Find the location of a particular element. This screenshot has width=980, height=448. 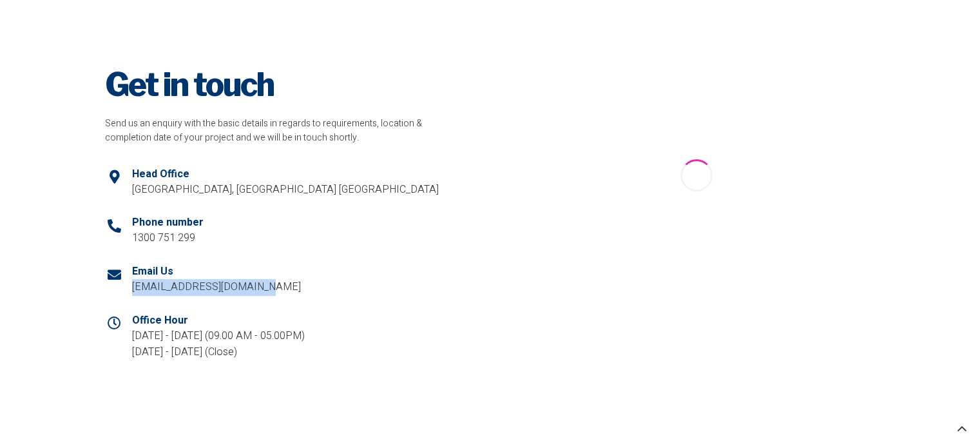

h5: Office Hour is located at coordinates (219, 321).